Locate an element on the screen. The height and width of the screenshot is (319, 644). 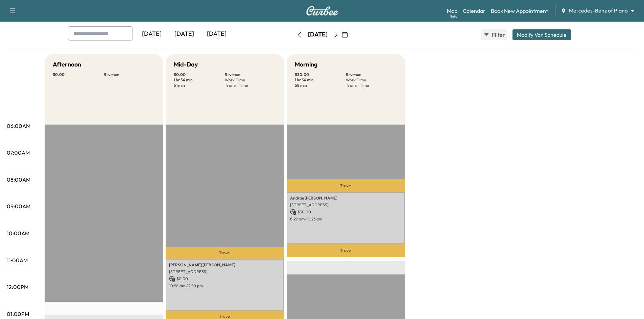
a: MapBeta is located at coordinates (452, 11).